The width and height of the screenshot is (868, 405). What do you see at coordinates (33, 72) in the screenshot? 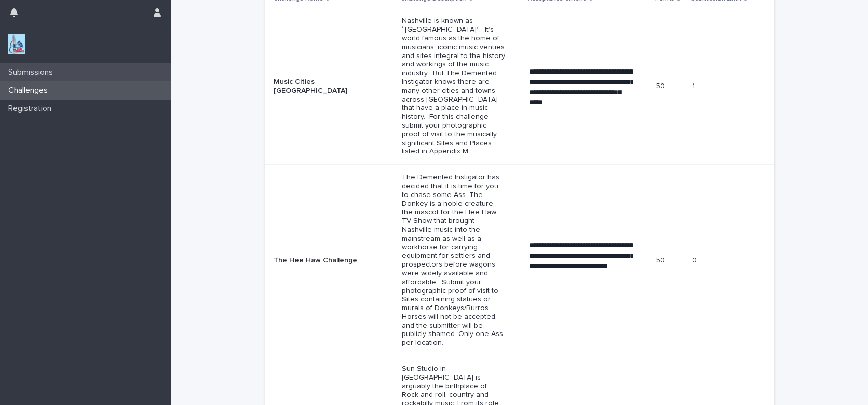
I see `p: Submissions` at bounding box center [33, 72].